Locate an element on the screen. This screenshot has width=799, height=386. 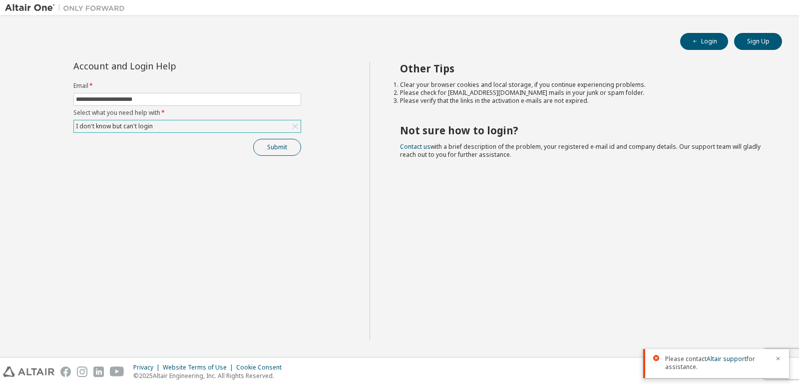
img: youtube.svg is located at coordinates (117, 371).